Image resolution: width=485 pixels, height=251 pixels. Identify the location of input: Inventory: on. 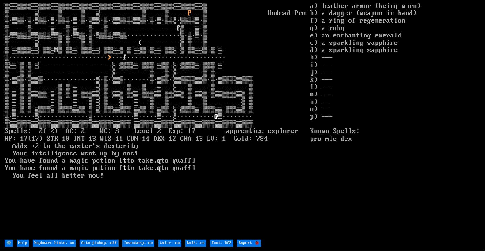
(138, 243).